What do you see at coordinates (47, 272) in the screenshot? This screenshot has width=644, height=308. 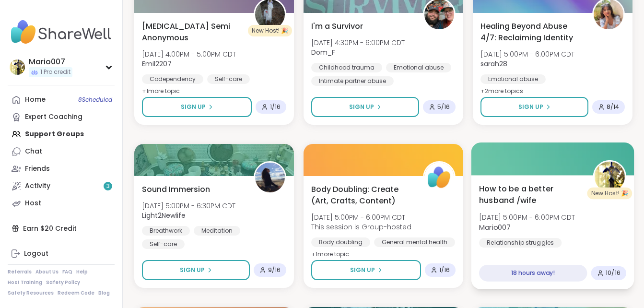 I see `a: About Us` at bounding box center [47, 272].